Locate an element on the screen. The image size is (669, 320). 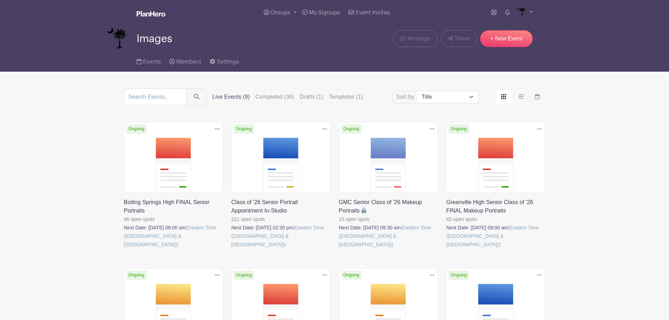
span: Groups is located at coordinates (281, 13).